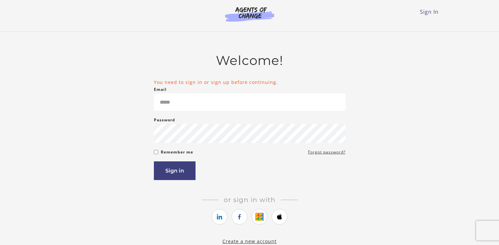 This screenshot has width=499, height=245. Describe the element at coordinates (175, 171) in the screenshot. I see `button: Sign in` at that location.